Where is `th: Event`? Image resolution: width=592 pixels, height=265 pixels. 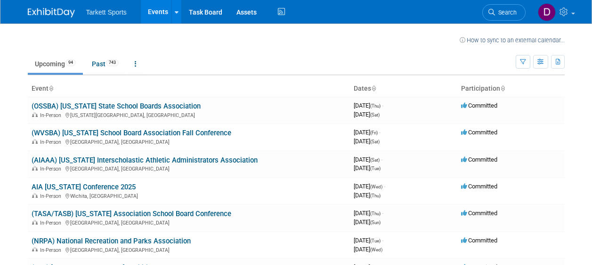 th: Event is located at coordinates (189, 89).